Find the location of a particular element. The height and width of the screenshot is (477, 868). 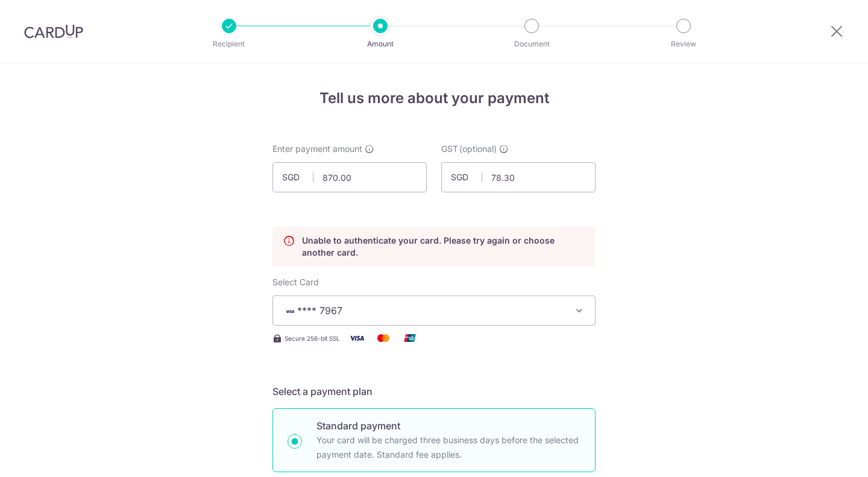

span: (optional) is located at coordinates (478, 149).